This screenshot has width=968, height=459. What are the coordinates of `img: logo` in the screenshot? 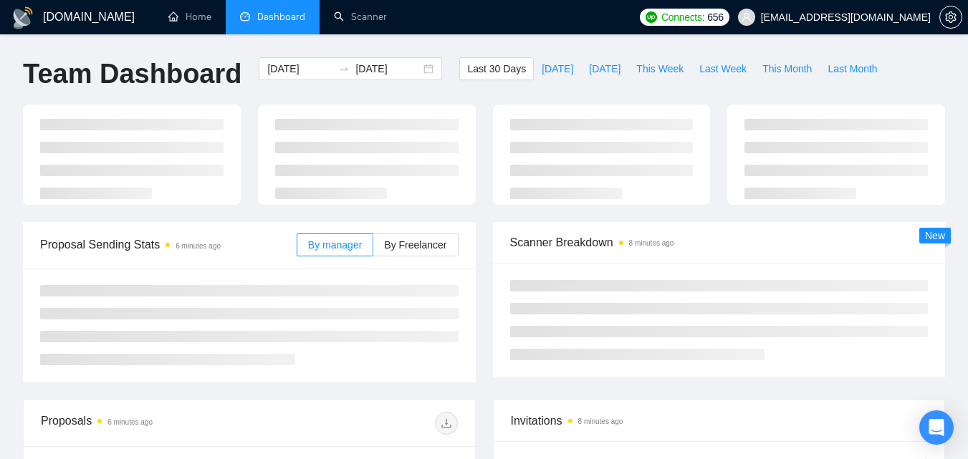 It's located at (23, 18).